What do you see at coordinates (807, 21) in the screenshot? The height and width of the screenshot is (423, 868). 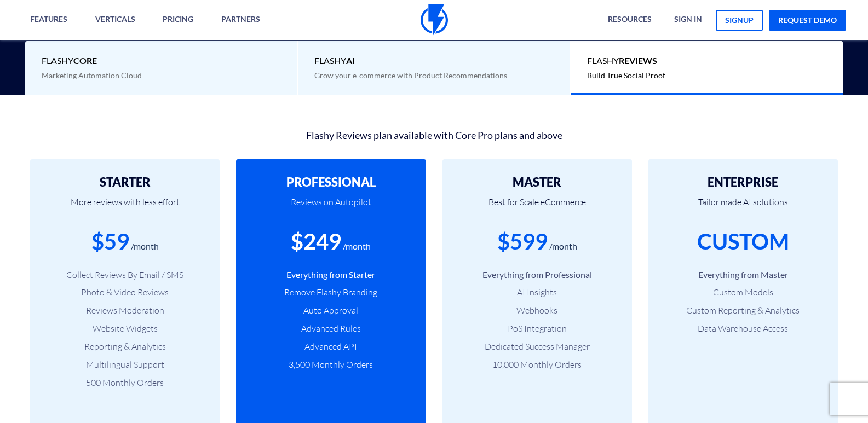 I see `a: request demo` at bounding box center [807, 21].